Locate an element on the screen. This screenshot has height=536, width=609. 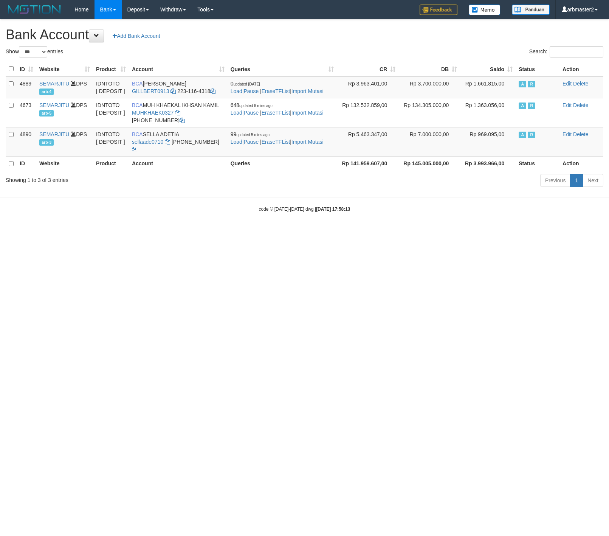
th: CR: activate to sort column ascending is located at coordinates (367, 69).